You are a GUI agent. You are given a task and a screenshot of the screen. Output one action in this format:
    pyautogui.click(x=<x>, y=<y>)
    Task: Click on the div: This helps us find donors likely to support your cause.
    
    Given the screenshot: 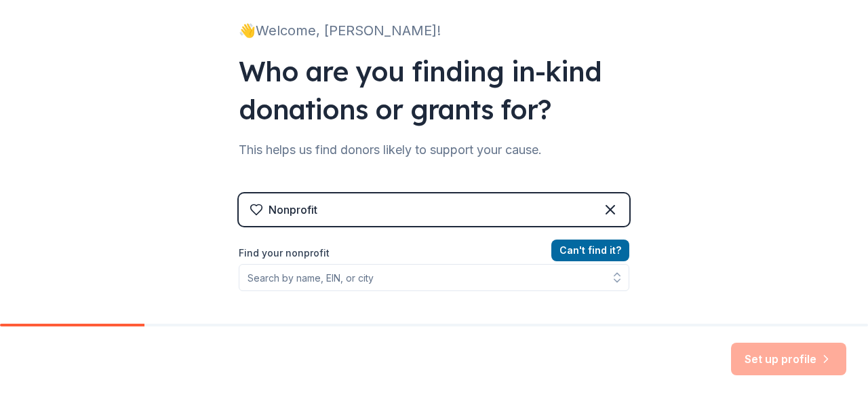 What is the action you would take?
    pyautogui.click(x=434, y=149)
    